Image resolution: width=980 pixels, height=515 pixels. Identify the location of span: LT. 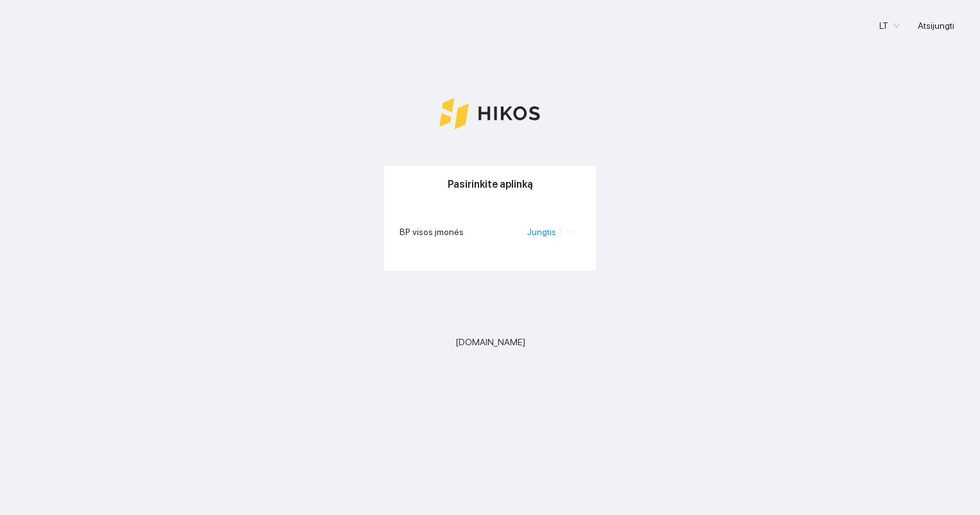
(889, 26).